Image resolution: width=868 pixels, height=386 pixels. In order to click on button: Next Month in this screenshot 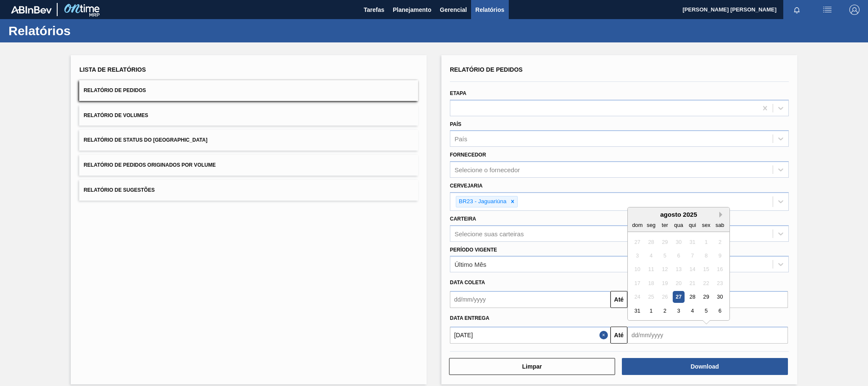, I will do `click(723, 214)`.